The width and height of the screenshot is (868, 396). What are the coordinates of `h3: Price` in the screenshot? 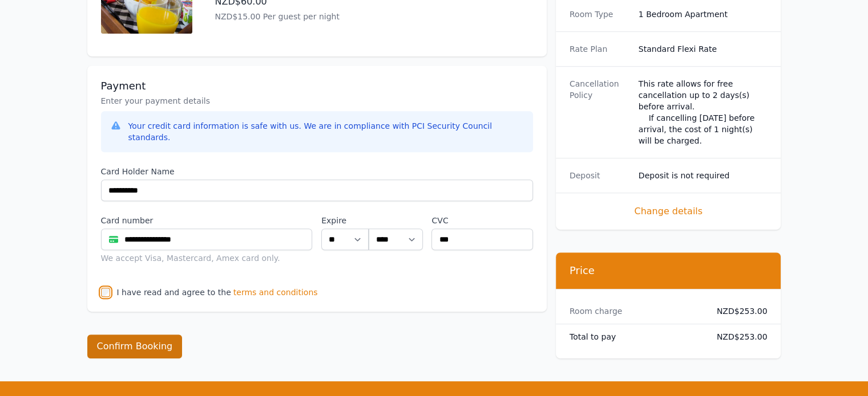 It's located at (668, 271).